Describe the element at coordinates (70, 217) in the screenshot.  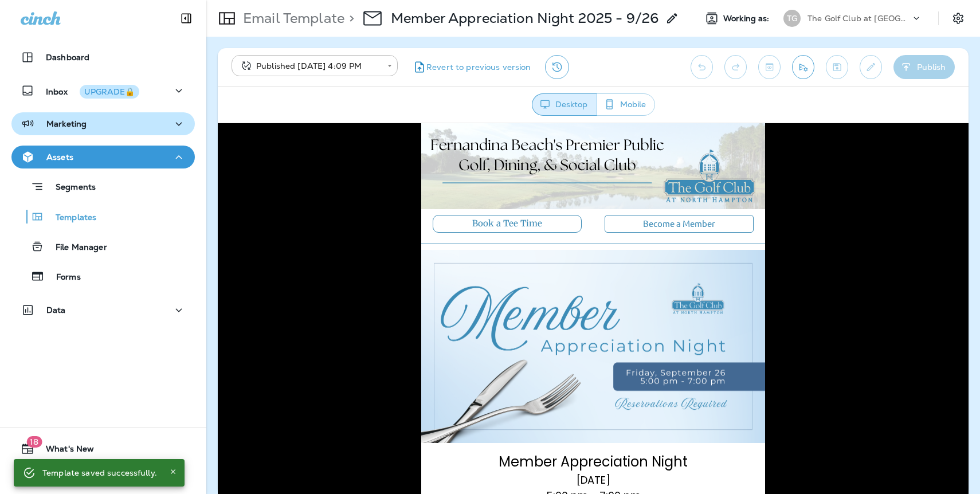
I see `p: Templates` at that location.